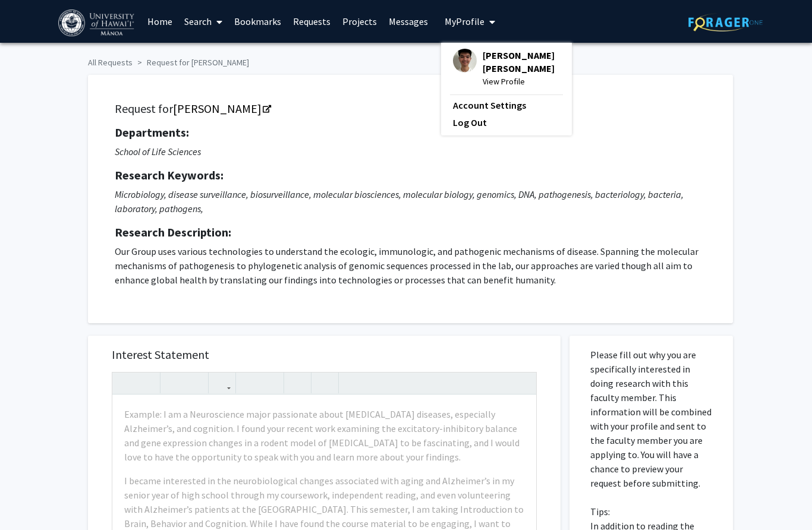 The width and height of the screenshot is (812, 530). Describe the element at coordinates (409, 22) in the screenshot. I see `a: Messages` at that location.